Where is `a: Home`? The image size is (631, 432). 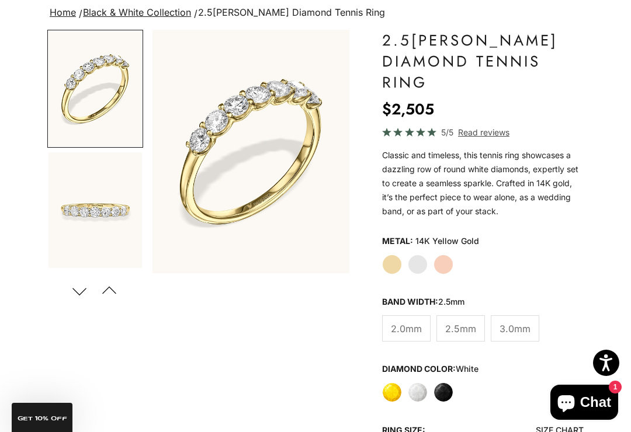
a: Home is located at coordinates (62, 12).